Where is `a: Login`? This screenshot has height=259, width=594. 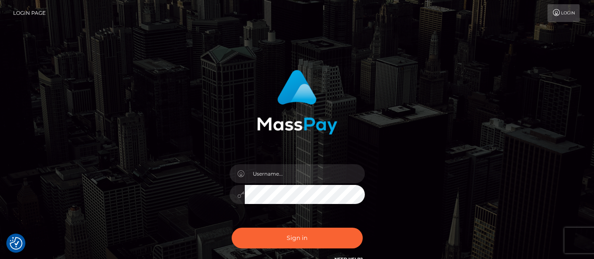
a: Login is located at coordinates (564, 13).